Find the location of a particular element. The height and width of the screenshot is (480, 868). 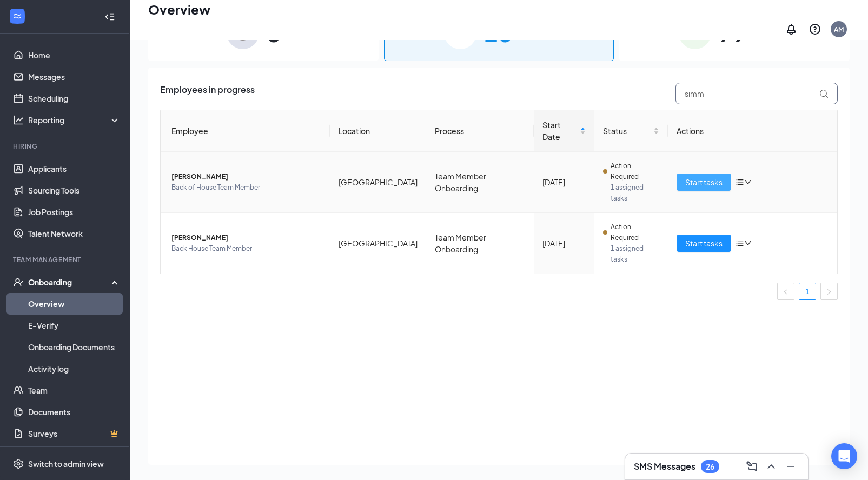

a: Documents is located at coordinates (74, 412).